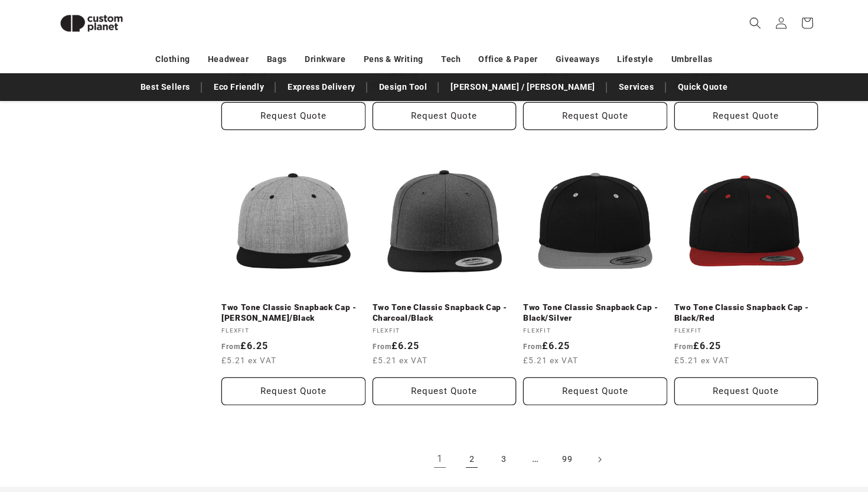  I want to click on a: Best Sellers, so click(166, 87).